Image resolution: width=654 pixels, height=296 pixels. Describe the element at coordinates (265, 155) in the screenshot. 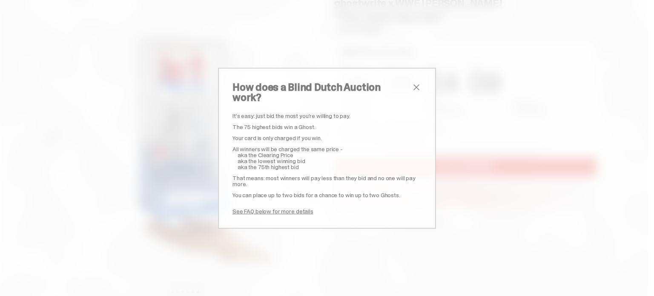

I see `span: aka the Clearing Price` at that location.